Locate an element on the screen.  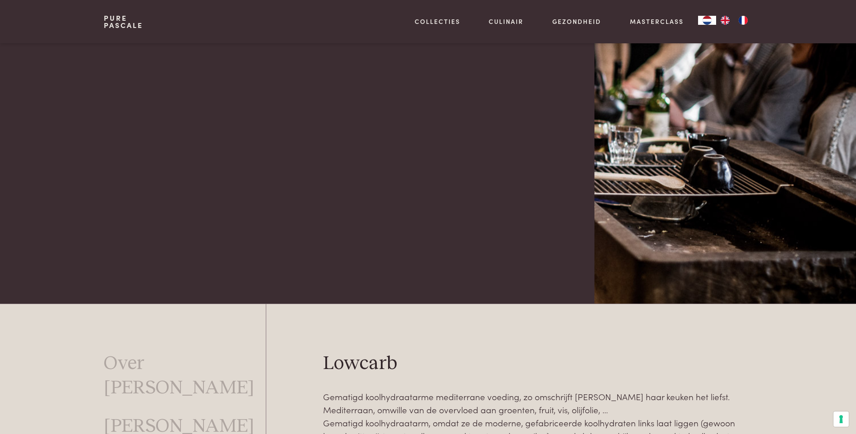
h2: Lowcarb is located at coordinates (537, 364).